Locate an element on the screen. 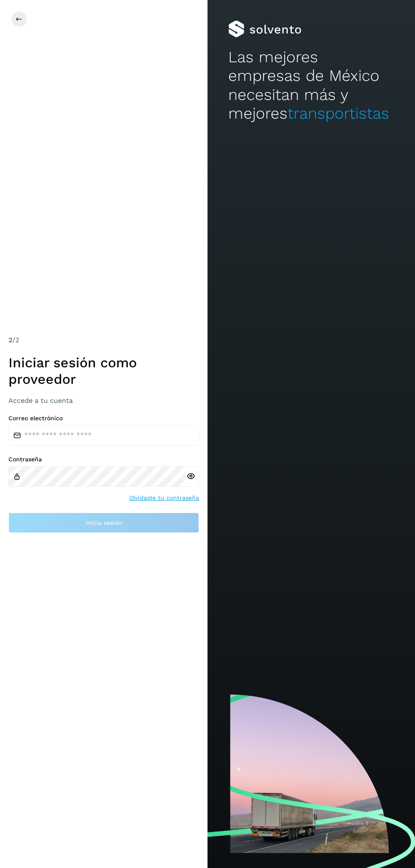  button: Inicia sesión is located at coordinates (103, 523).